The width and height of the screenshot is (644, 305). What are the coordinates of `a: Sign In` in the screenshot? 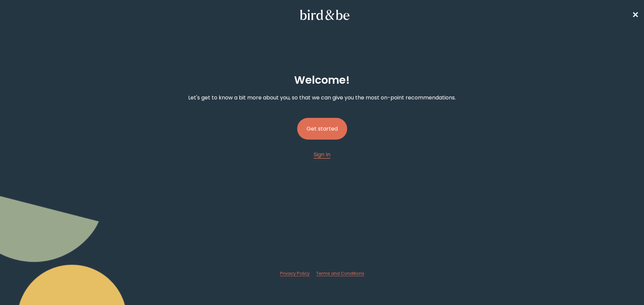 It's located at (322, 155).